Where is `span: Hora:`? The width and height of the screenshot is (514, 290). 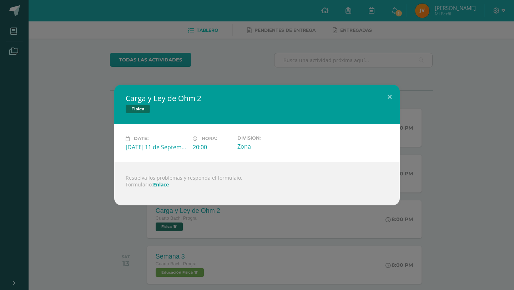
span: Hora: is located at coordinates (209, 139).